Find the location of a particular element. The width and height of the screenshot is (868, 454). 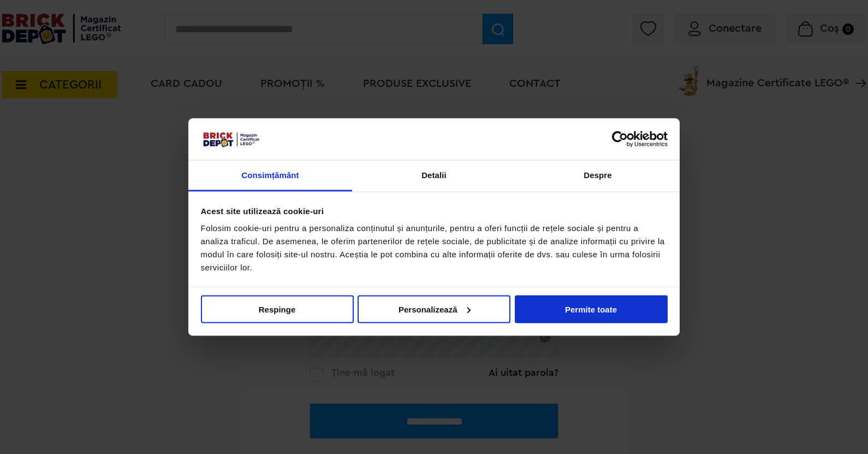

a: Detalii is located at coordinates (434, 176).